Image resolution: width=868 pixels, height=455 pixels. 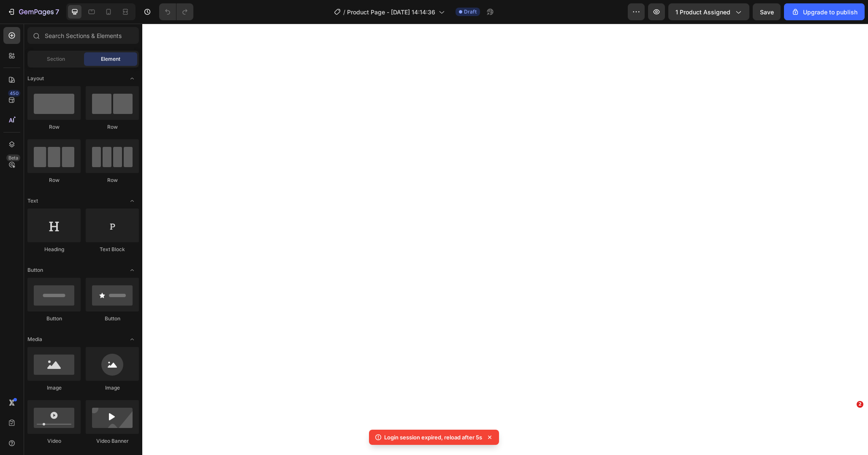 I want to click on div: Heading, so click(x=54, y=249).